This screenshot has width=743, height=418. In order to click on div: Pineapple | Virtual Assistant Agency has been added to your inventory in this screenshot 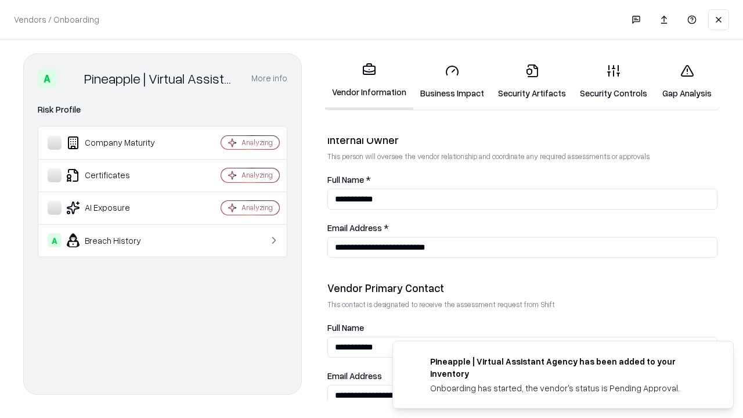, I will do `click(568, 368)`.